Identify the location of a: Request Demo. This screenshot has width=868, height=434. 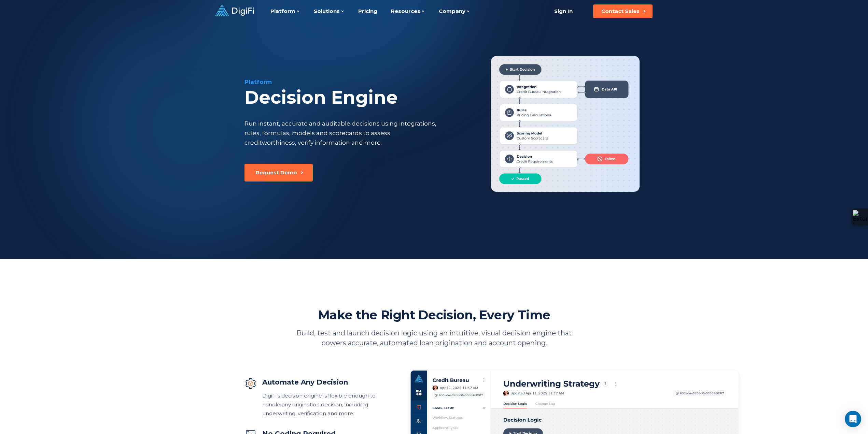
(278, 172).